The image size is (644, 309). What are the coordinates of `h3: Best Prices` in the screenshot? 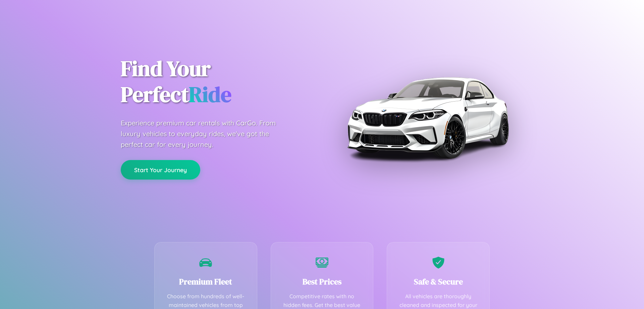 It's located at (322, 281).